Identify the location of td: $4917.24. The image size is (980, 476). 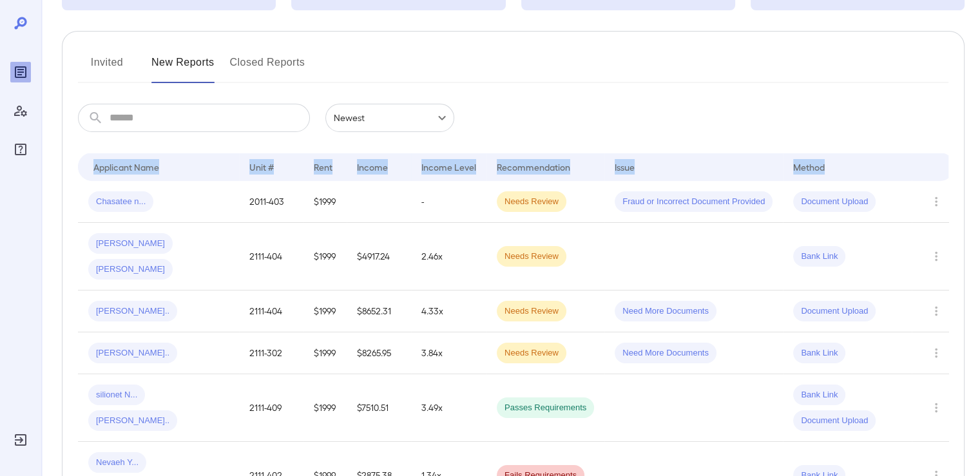
(379, 256).